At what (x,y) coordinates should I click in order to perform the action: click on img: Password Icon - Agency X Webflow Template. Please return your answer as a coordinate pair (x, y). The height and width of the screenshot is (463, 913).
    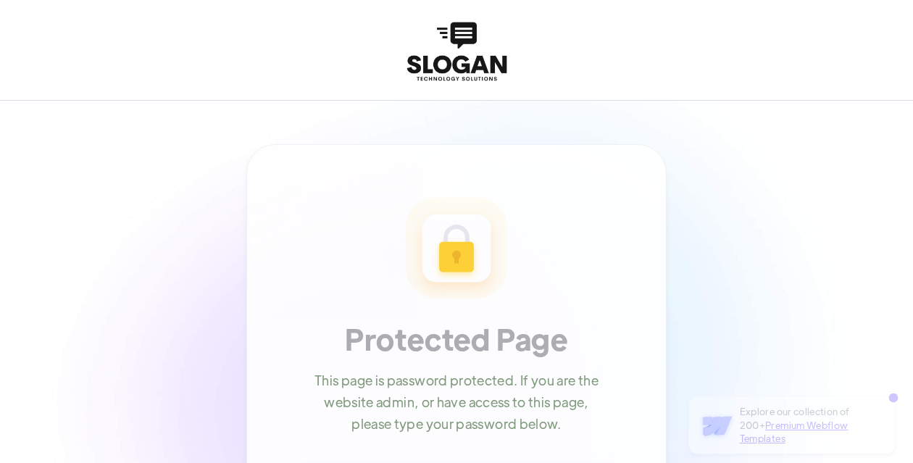
    Looking at the image, I should click on (457, 249).